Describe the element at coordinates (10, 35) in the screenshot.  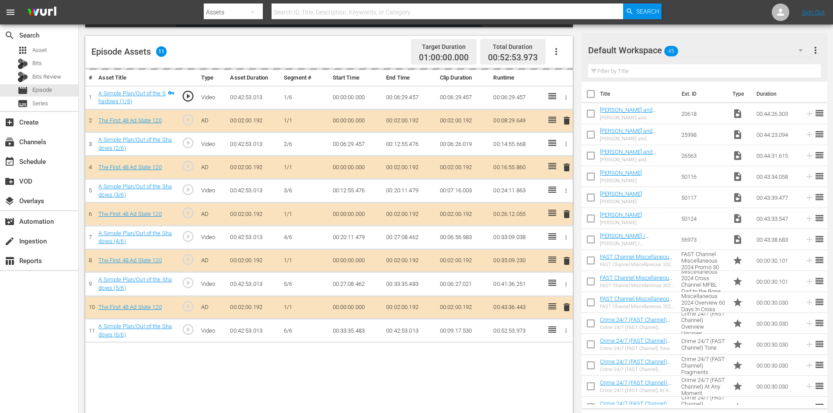
I see `span: Search` at that location.